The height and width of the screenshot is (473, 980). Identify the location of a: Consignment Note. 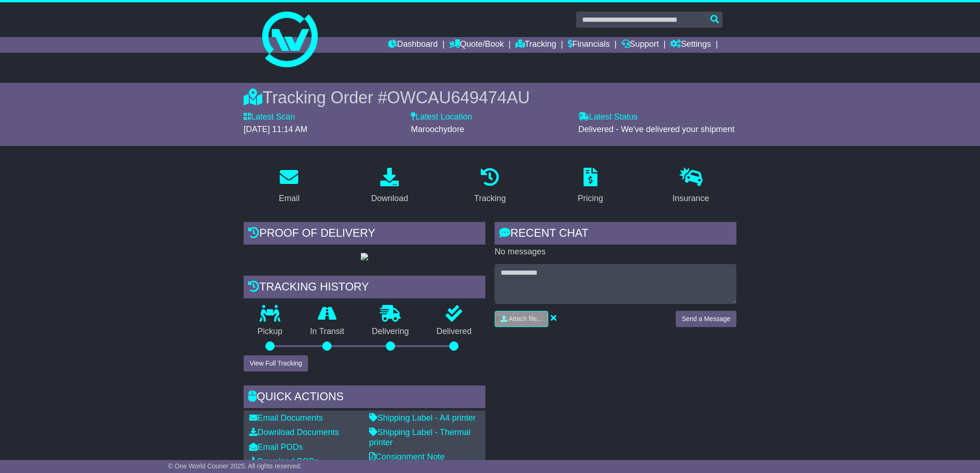
(407, 457).